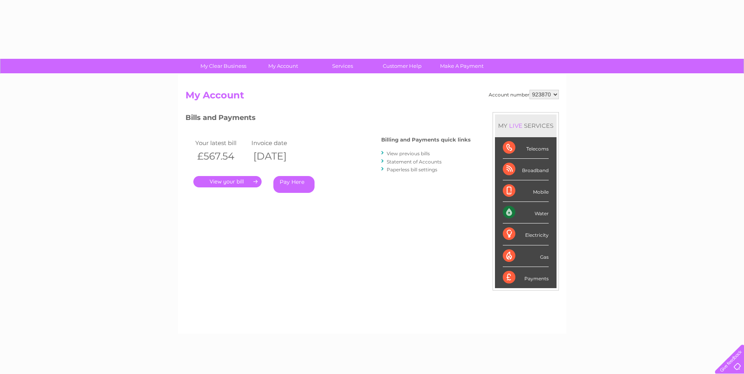  I want to click on th: £567.54, so click(222, 156).